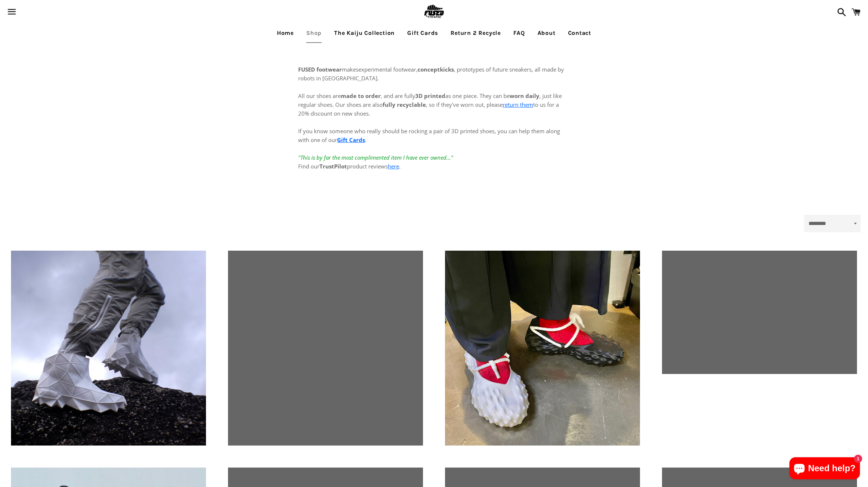  Describe the element at coordinates (436, 69) in the screenshot. I see `strong: conceptkicks` at that location.